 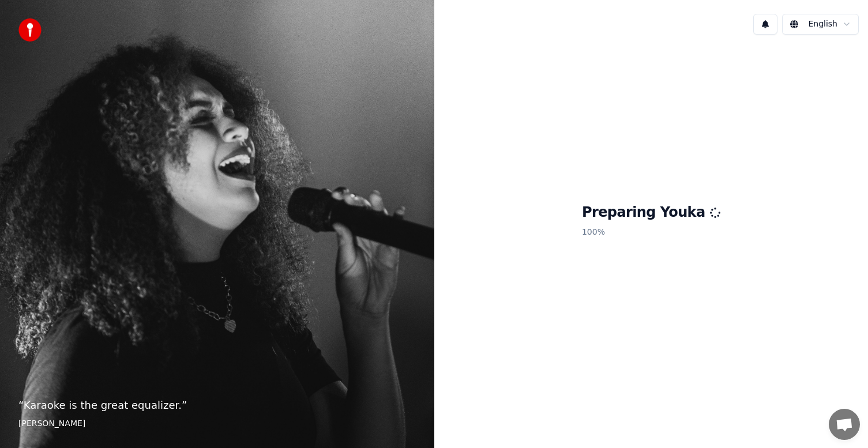 I want to click on a: Öppna chatt, so click(x=844, y=424).